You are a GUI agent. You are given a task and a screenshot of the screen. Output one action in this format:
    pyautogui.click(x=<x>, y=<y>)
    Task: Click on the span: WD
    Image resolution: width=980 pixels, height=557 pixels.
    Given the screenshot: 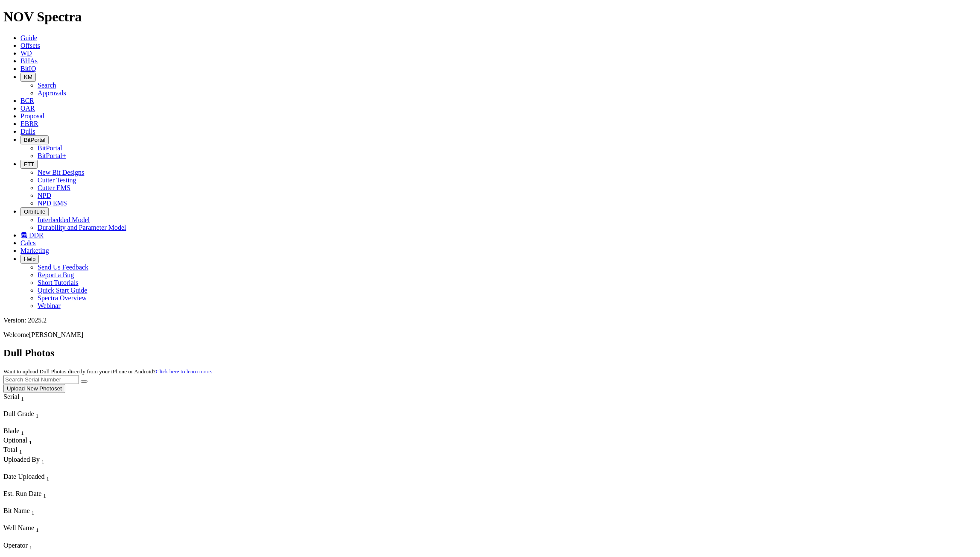 What is the action you would take?
    pyautogui.click(x=26, y=53)
    